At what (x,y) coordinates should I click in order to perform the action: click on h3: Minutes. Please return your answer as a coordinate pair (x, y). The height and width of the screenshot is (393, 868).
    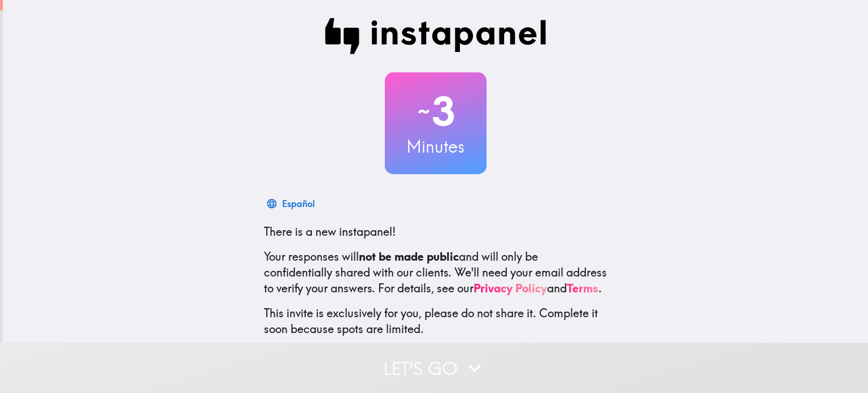
    Looking at the image, I should click on (436, 146).